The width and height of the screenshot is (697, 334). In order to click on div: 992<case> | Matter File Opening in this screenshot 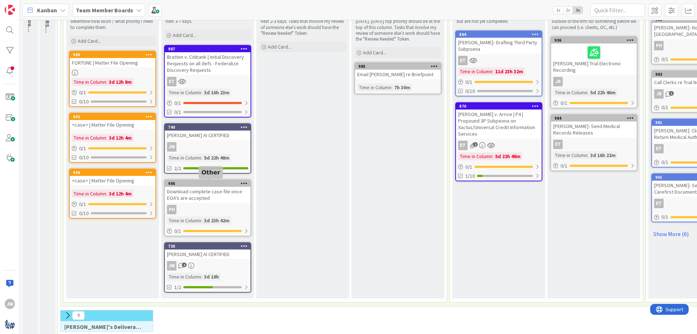, I will do `click(113, 122)`.